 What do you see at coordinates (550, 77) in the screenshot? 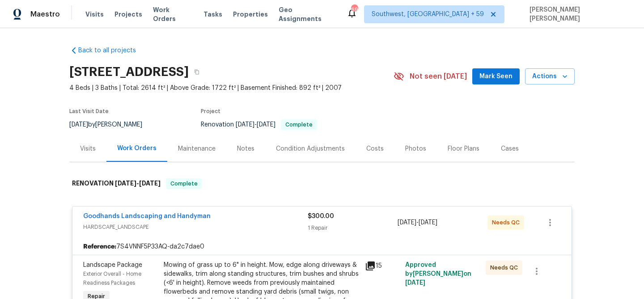
I see `button: Actions` at bounding box center [550, 77].